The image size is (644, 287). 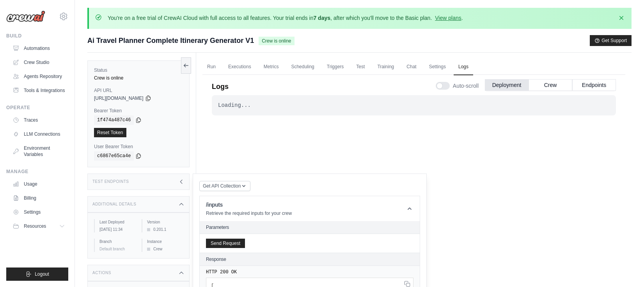 I want to click on label: Status, so click(x=138, y=70).